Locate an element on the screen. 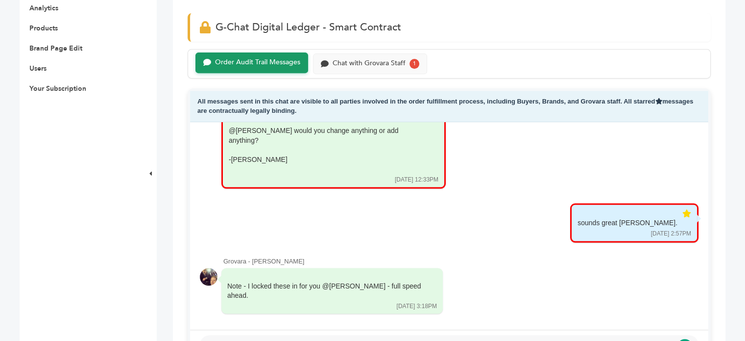 The height and width of the screenshot is (341, 745). div: All messages sent in this chat are visible to all parties involved in the order fulfillment proce... is located at coordinates (449, 106).